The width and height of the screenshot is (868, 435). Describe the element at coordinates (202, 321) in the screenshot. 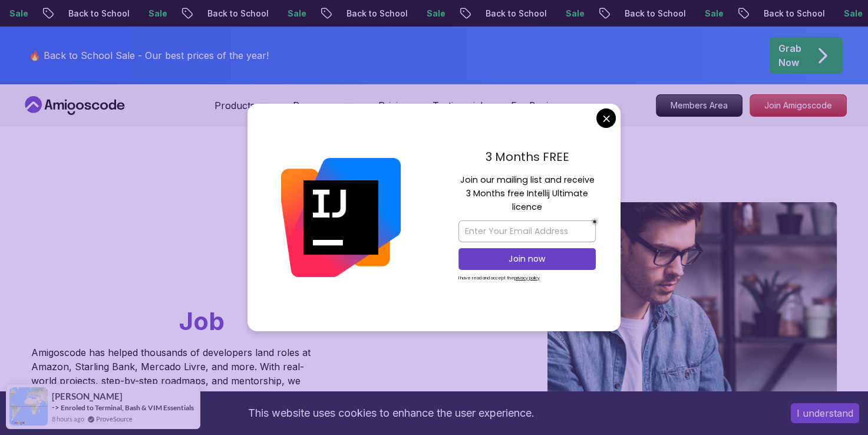

I see `span: Job` at that location.